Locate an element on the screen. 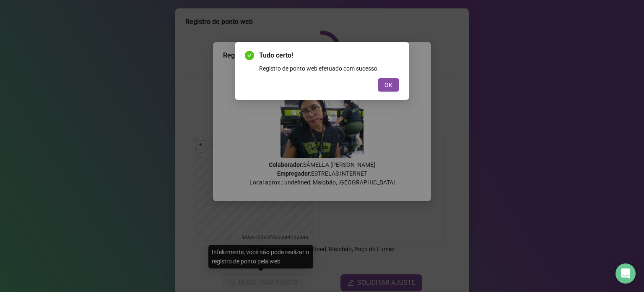 This screenshot has height=292, width=644. span: check-circle is located at coordinates (249, 56).